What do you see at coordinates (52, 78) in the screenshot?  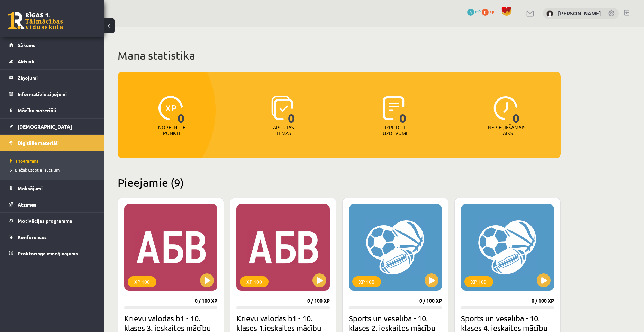 I see `a: Ziņojumi` at bounding box center [52, 78].